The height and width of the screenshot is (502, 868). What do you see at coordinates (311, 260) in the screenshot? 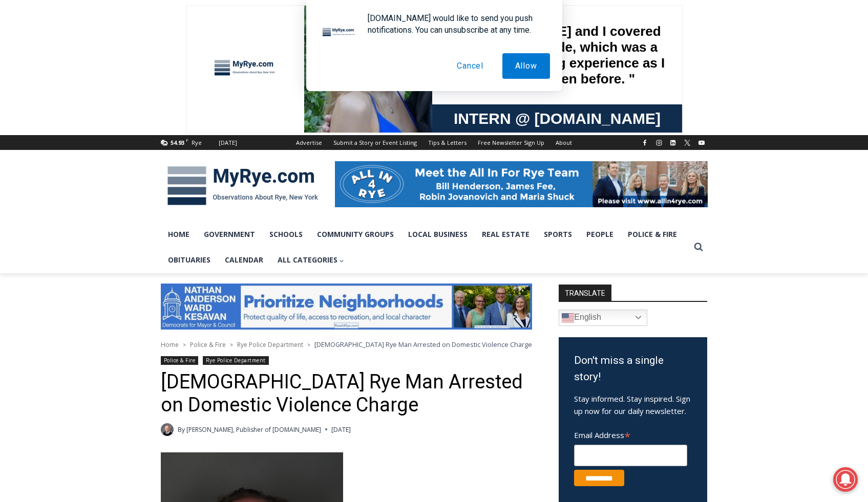
I see `button: Child menu of All Categories` at bounding box center [311, 260].